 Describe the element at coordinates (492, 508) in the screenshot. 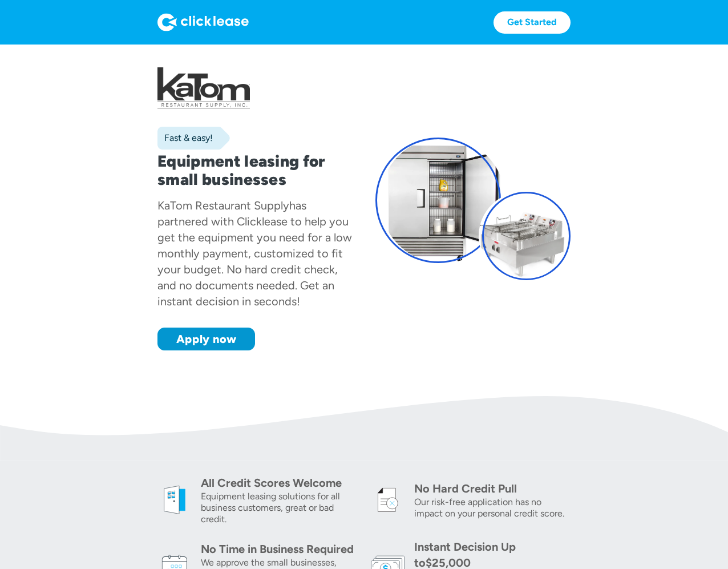

I see `div: Our risk-free application has no impact on your personal credit score.` at that location.